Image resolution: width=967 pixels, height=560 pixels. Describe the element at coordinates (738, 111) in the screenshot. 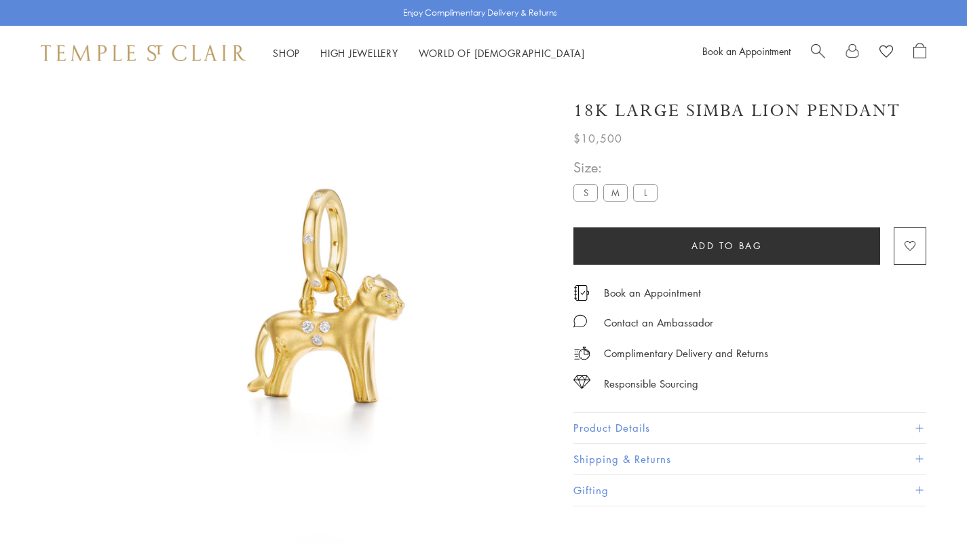

I see `h1: 18K Large Simba Lion Pendant` at that location.